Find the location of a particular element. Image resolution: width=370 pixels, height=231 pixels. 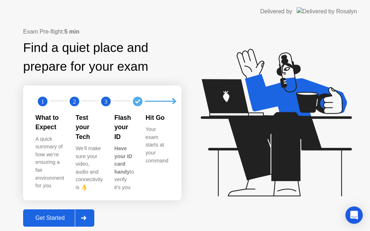

div: Test your Tech is located at coordinates (89, 127).